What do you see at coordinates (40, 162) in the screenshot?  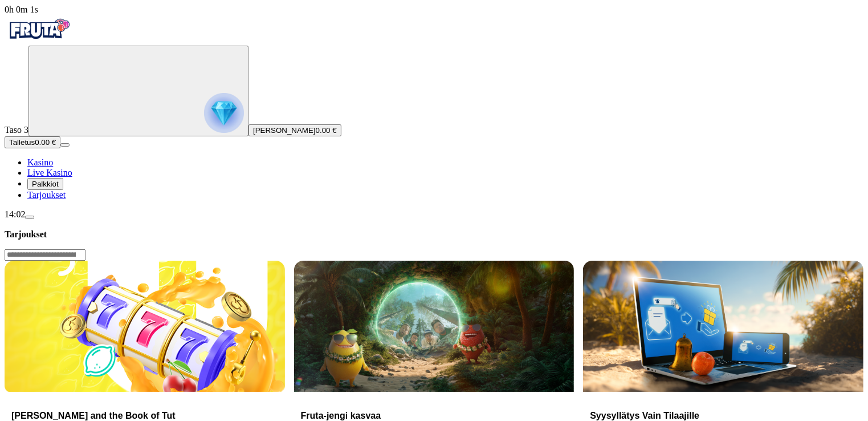 I see `span: Kasino` at bounding box center [40, 162].